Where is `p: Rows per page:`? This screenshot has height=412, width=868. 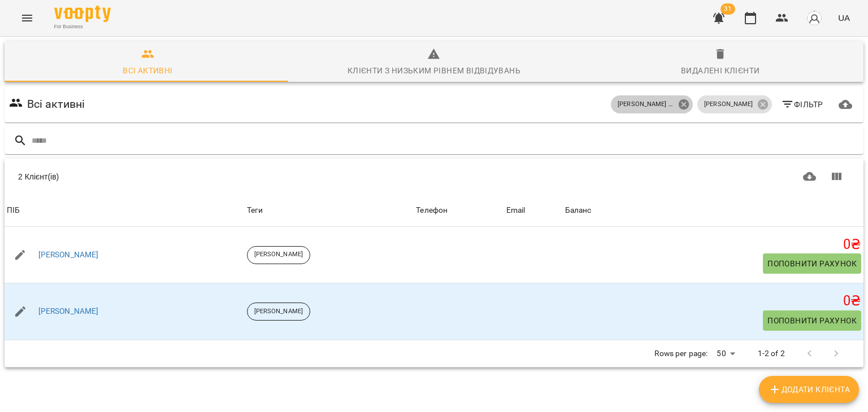 p: Rows per page: is located at coordinates (681, 354).